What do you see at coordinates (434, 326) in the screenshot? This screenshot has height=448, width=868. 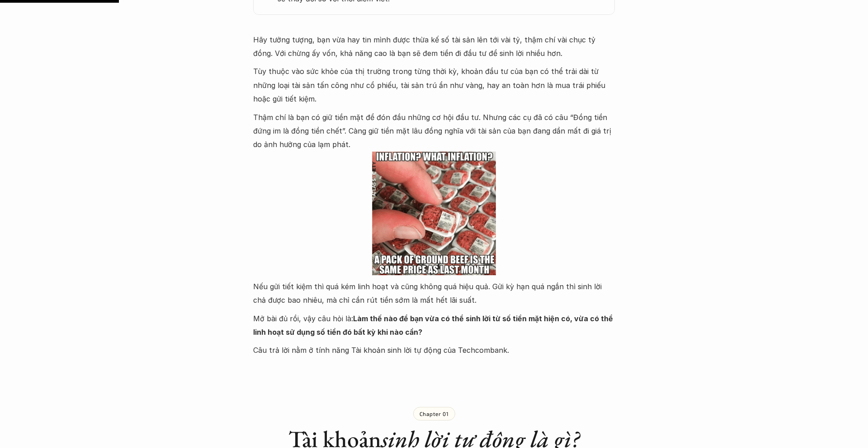 I see `strong: Làm thế nào để bạn vừa có thể sinh lời từ số tiền mặt hiện có, vừa có thể linh hoạt sử dụng số ti...` at bounding box center [434, 326].